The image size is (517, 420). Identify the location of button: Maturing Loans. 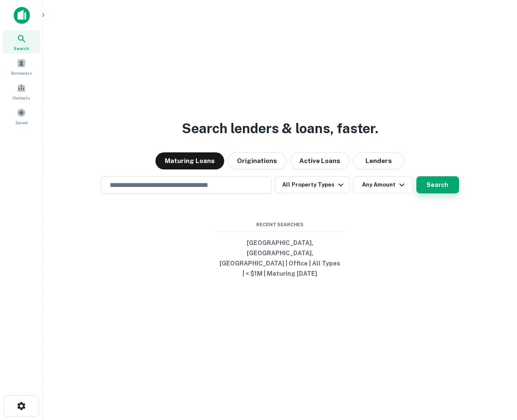
(190, 161).